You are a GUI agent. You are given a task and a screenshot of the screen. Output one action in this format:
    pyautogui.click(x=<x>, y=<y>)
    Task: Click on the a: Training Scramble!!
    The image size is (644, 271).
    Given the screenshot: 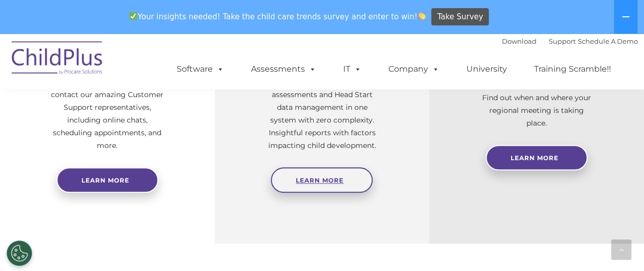 What is the action you would take?
    pyautogui.click(x=572, y=69)
    